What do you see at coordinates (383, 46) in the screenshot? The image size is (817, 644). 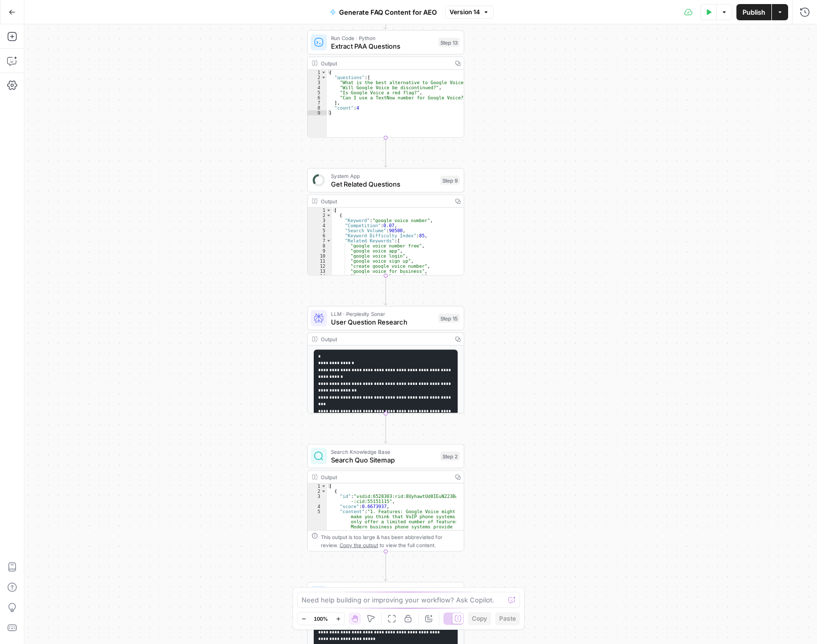 I see `span: Extract PAA Questions` at bounding box center [383, 46].